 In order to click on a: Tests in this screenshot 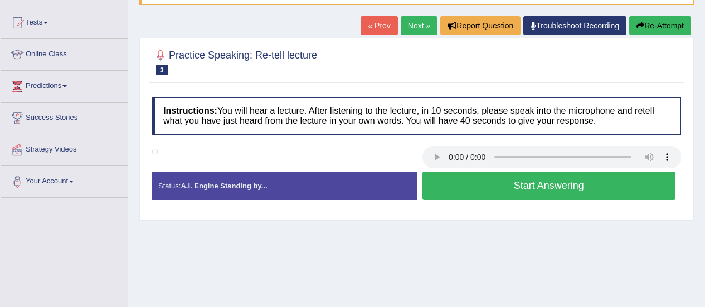, I will do `click(64, 21)`.